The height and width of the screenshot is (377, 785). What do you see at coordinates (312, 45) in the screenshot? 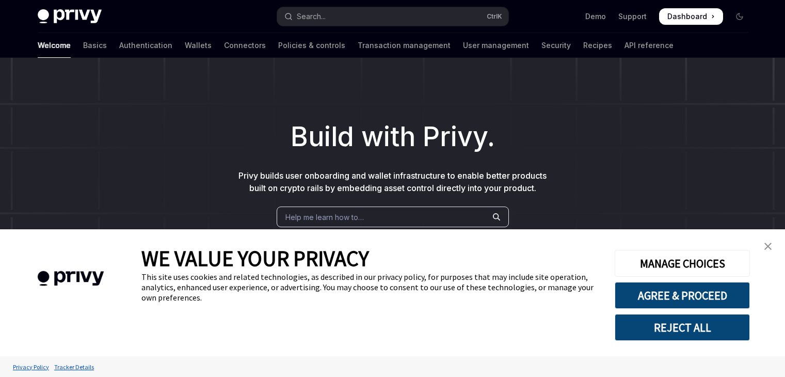
I see `a: Policies & controls` at bounding box center [312, 45].